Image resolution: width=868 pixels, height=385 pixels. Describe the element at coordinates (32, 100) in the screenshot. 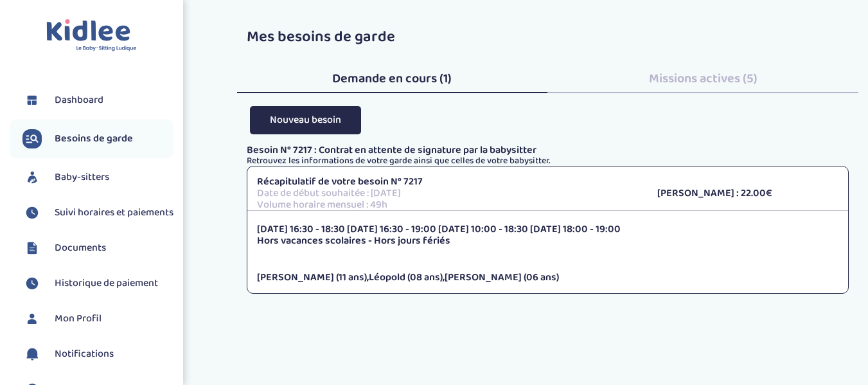

I see `img: dashboard.svg` at that location.